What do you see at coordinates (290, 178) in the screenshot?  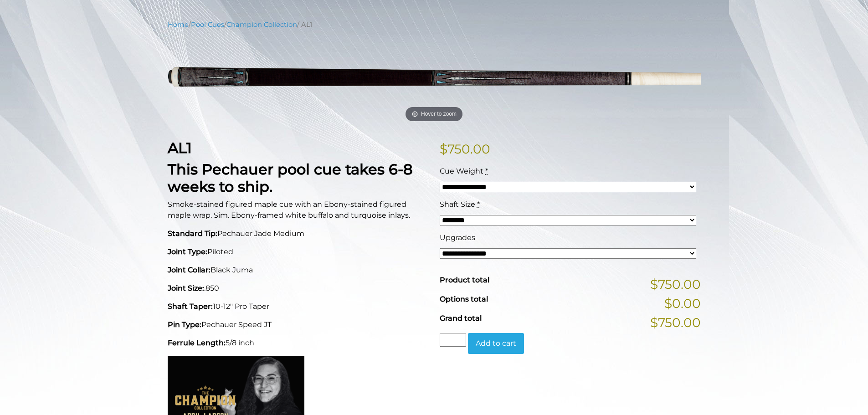 I see `strong: This Pechauer pool cue takes 6-8 weeks to ship.` at bounding box center [290, 178].